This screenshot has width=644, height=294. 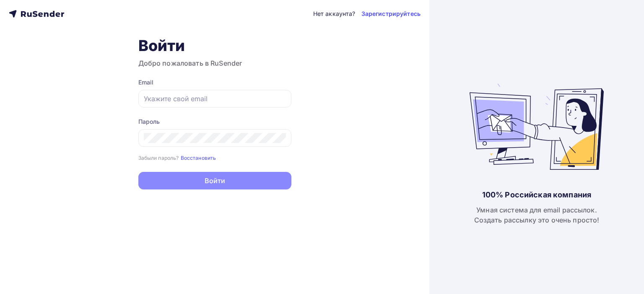 What do you see at coordinates (334, 14) in the screenshot?
I see `div: Нет аккаунта?` at bounding box center [334, 14].